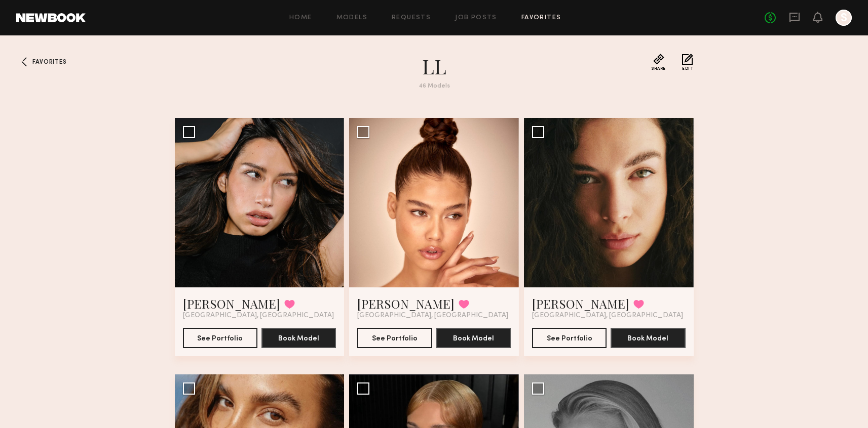 The height and width of the screenshot is (428, 868). Describe the element at coordinates (687, 69) in the screenshot. I see `span: Edit` at that location.